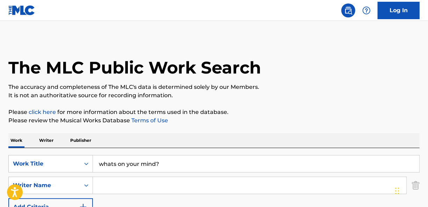 This screenshot has height=207, width=428. I want to click on h1: The MLC Public Work Search, so click(134, 68).